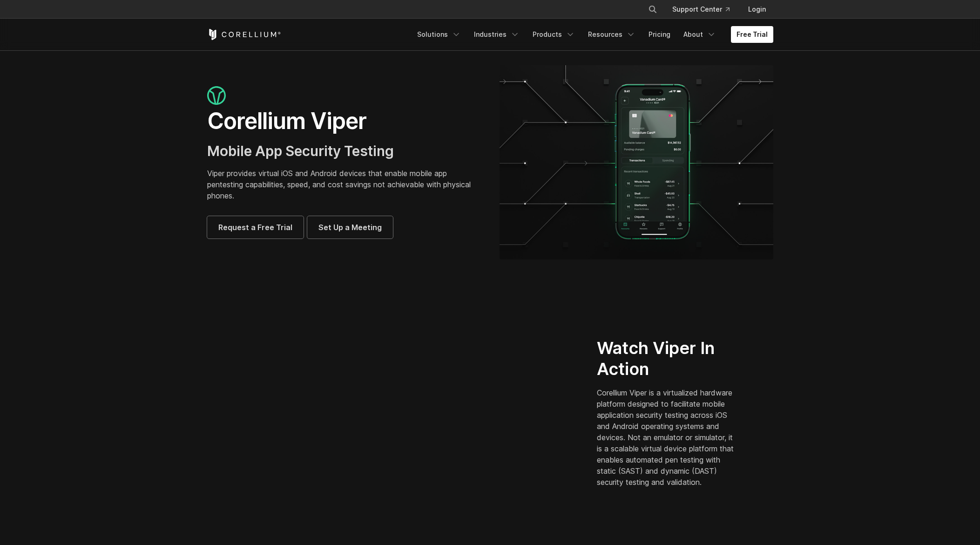 This screenshot has height=545, width=980. Describe the element at coordinates (216, 95) in the screenshot. I see `img: viper_icon_large` at that location.